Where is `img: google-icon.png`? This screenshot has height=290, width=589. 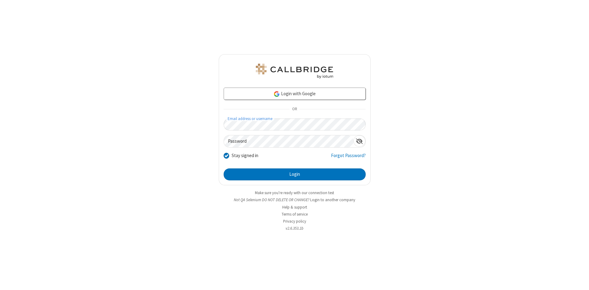
img: google-icon.png is located at coordinates (277, 94).